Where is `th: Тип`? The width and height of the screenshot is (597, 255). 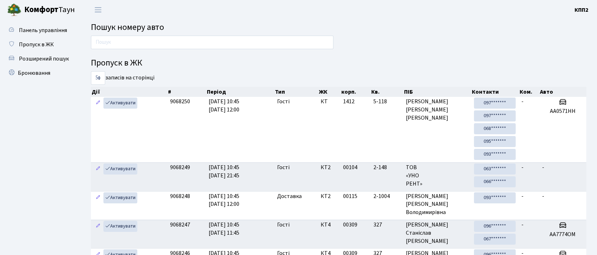 th: Тип is located at coordinates (296, 92).